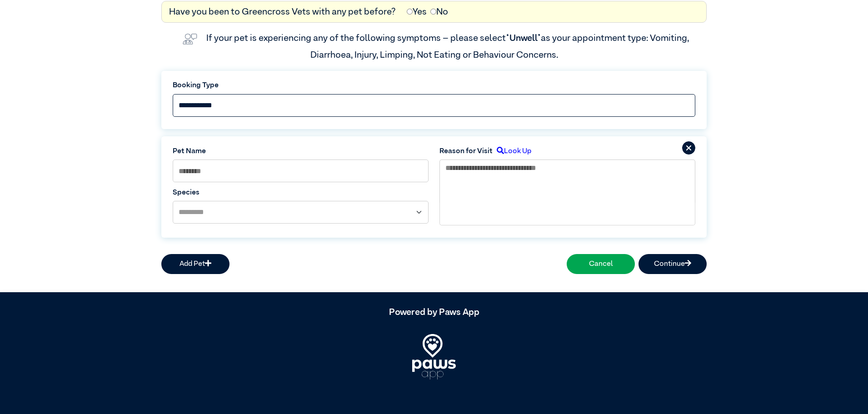 This screenshot has width=868, height=414. Describe the element at coordinates (523, 39) in the screenshot. I see `span: “Unwell”` at that location.